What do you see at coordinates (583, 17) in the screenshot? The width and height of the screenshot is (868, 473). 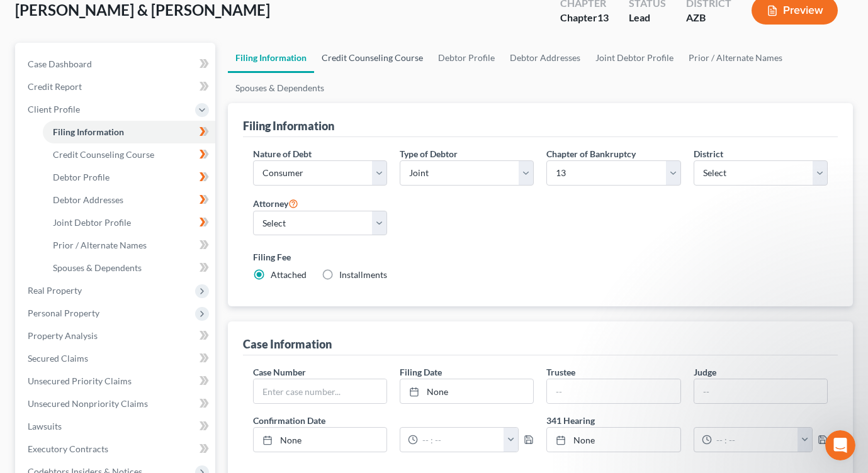 I see `div: Chapter` at bounding box center [583, 17].